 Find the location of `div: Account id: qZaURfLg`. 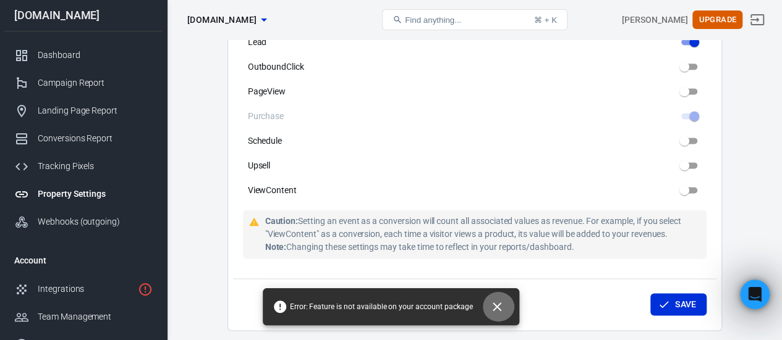

div: Account id: qZaURfLg is located at coordinates (654, 20).